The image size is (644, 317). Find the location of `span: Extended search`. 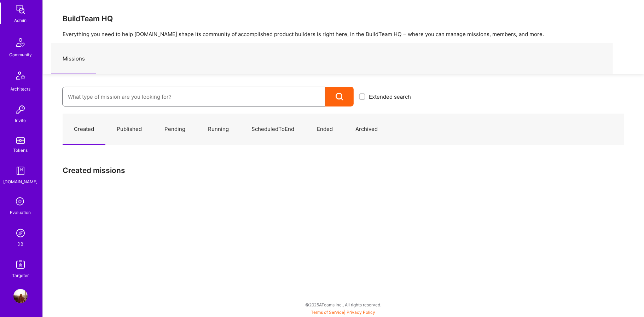

span: Extended search is located at coordinates (390, 97).